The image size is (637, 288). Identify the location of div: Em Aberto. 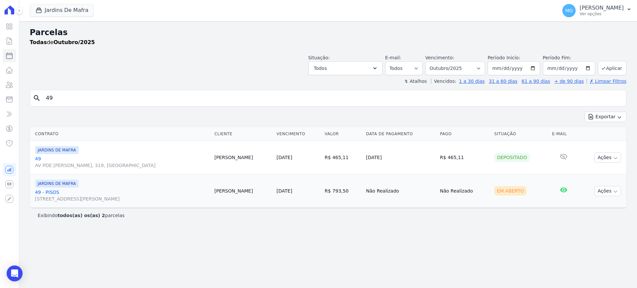
(510, 191).